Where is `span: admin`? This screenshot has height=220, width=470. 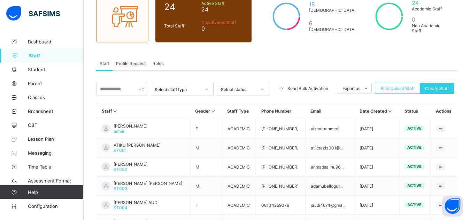 span: admin is located at coordinates (119, 131).